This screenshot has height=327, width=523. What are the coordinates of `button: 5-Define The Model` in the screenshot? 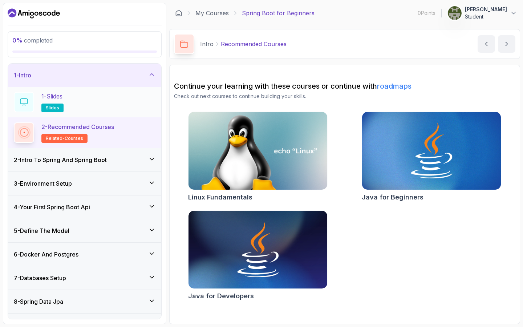 It's located at (85, 231).